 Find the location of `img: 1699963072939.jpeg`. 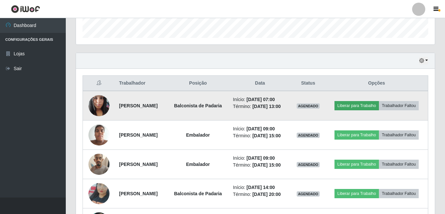

img: 1699963072939.jpeg is located at coordinates (99, 105).